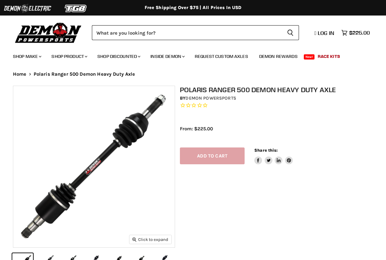 Image resolution: width=386 pixels, height=260 pixels. What do you see at coordinates (20, 74) in the screenshot?
I see `a: Home` at bounding box center [20, 74].